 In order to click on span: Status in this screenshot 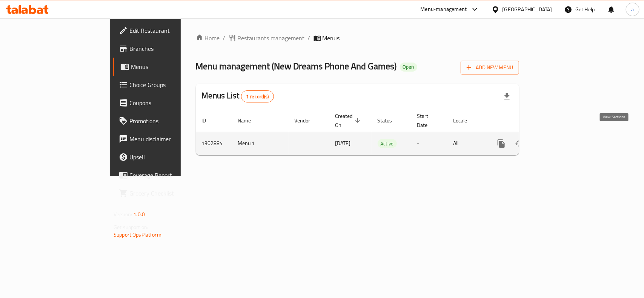, I will do `click(390, 121)`.